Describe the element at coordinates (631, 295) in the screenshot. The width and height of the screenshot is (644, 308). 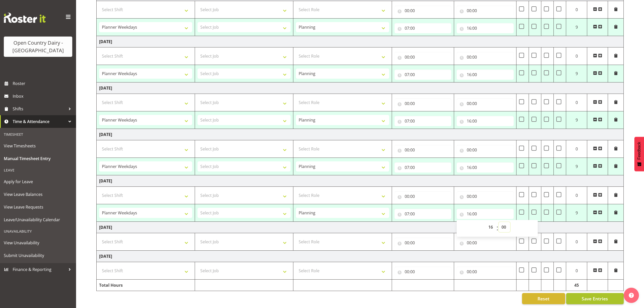
I see `img: help-xxl-2.png` at that location.